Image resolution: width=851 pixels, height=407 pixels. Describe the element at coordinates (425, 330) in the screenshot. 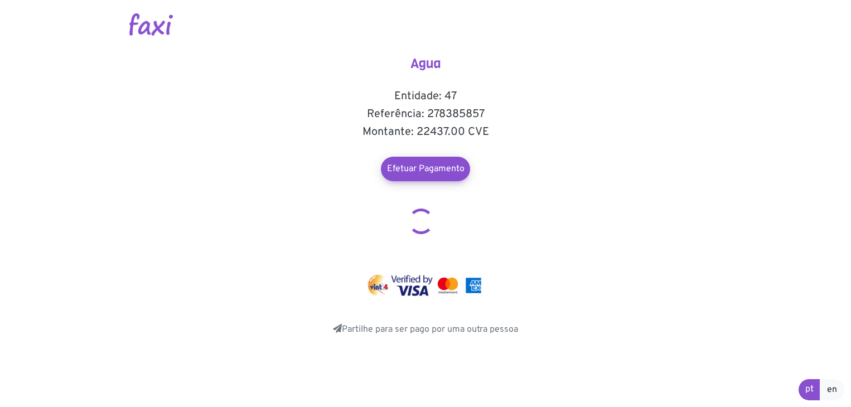

I see `a: Partilhe para ser pago por uma outra pessoa` at that location.